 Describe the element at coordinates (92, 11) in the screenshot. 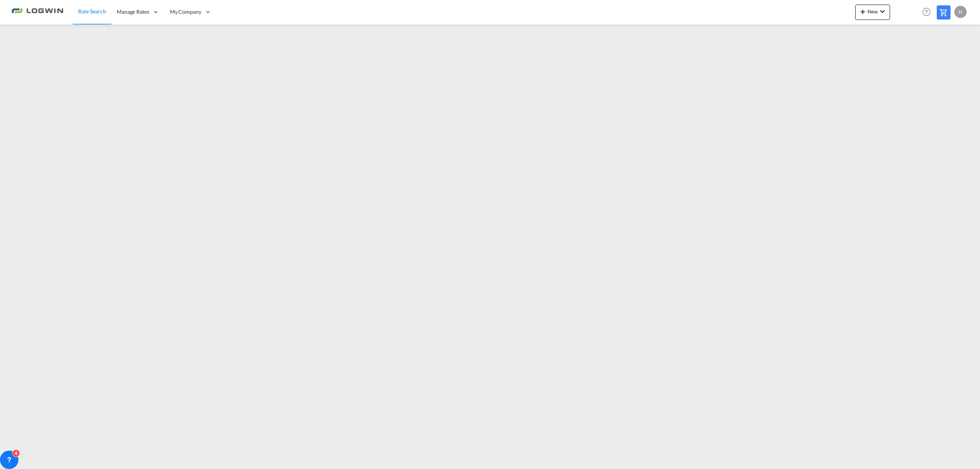

I see `span: Rate Search` at that location.